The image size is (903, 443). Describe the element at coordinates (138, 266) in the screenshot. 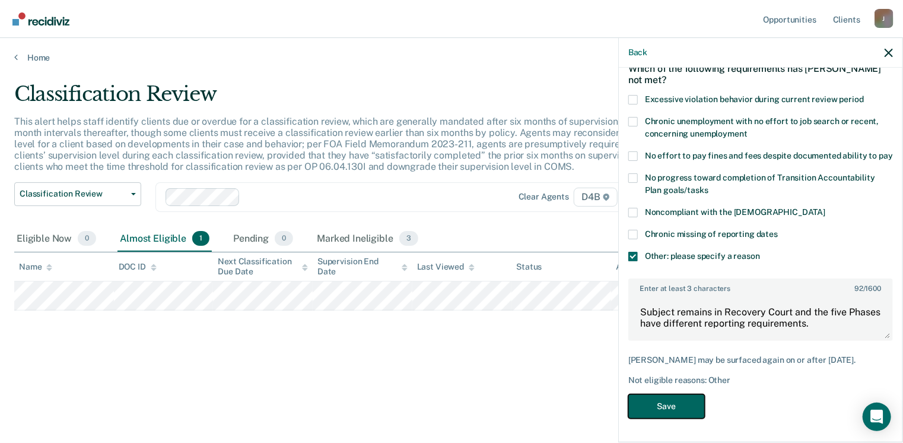

I see `div: DOC ID` at that location.